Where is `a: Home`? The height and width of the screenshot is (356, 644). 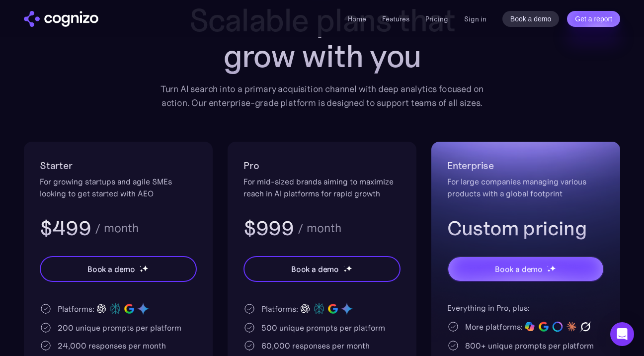
a: Home is located at coordinates (356, 19).